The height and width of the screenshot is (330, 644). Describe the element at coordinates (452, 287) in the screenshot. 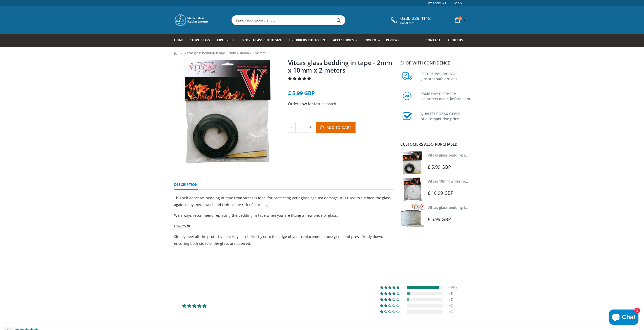

I see `div: (104)` at that location.